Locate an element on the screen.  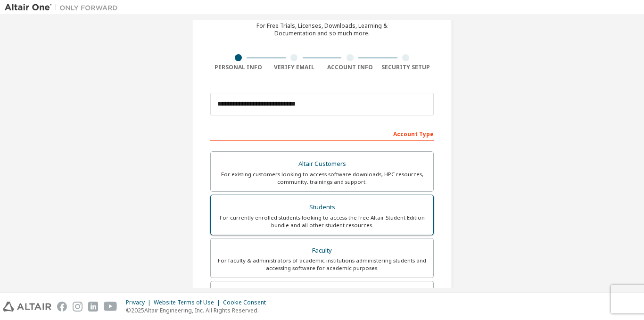
div: Cookie Consent is located at coordinates (247, 303).